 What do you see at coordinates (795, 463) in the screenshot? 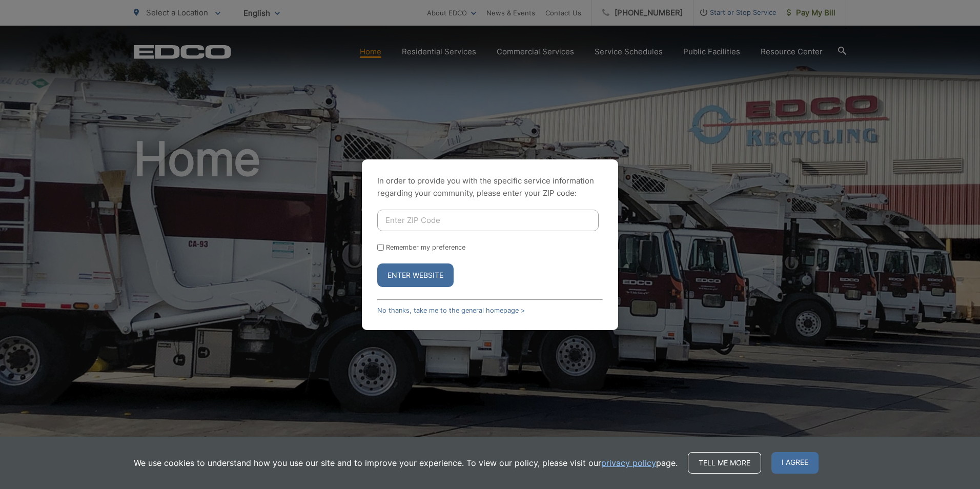
I see `span: I agree` at bounding box center [795, 463].